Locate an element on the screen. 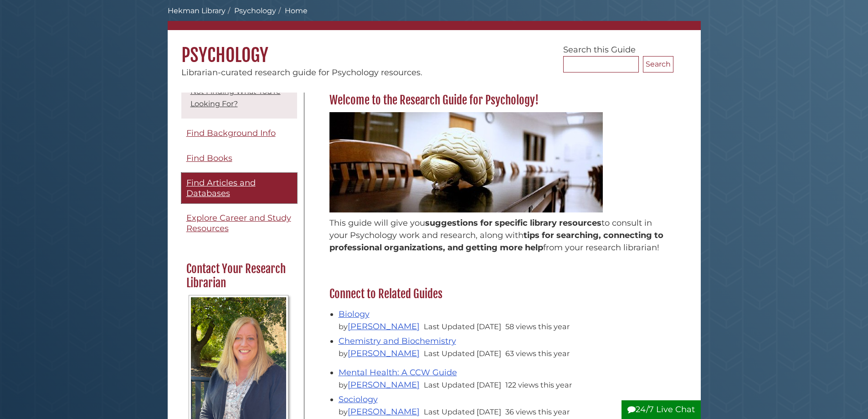 This screenshot has height=419, width=868. span: 58 views this year is located at coordinates (537, 327).